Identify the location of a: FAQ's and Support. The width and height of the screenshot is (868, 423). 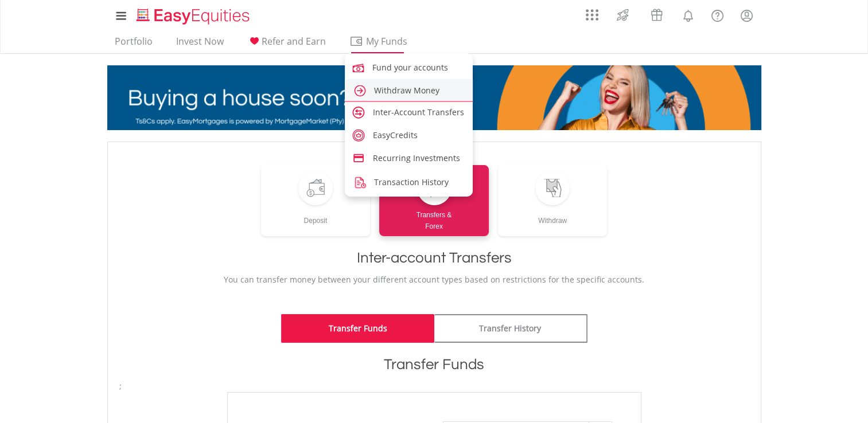
(717, 14).